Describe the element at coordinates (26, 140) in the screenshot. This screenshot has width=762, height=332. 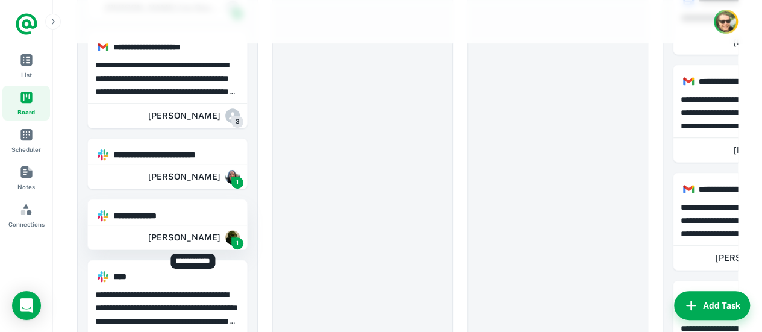
I see `a: Scheduler` at that location.